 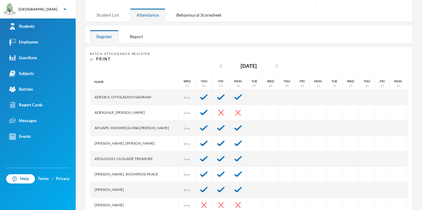 I want to click on a: Help, so click(x=20, y=179).